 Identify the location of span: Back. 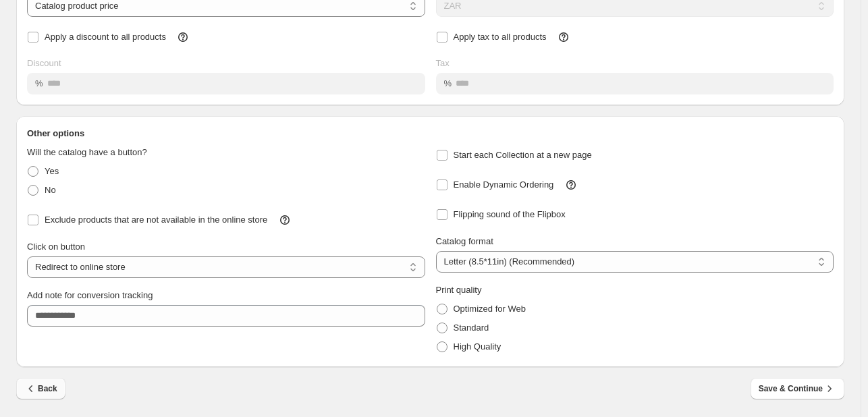
(41, 389).